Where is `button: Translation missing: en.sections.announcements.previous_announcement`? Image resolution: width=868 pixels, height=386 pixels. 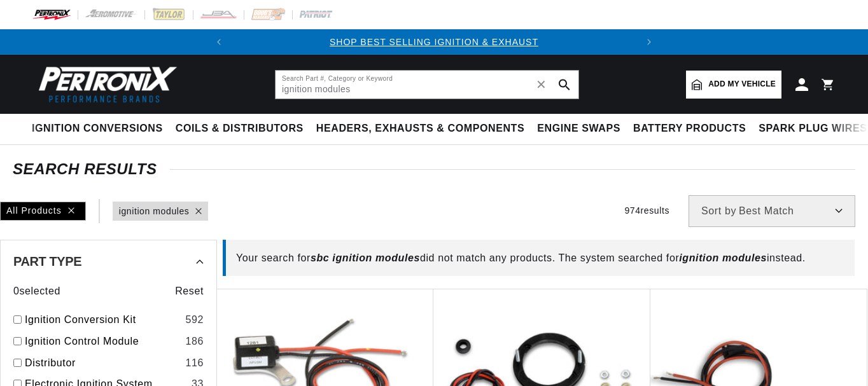
button: Translation missing: en.sections.announcements.previous_announcement is located at coordinates (218, 42).